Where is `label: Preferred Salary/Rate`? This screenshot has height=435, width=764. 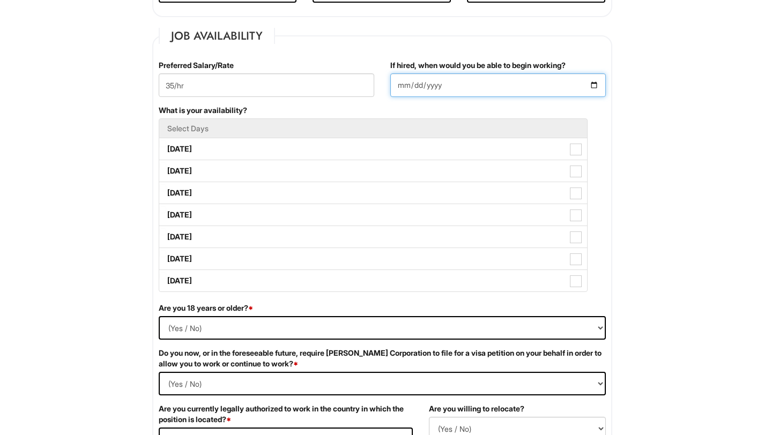
label: Preferred Salary/Rate is located at coordinates (196, 65).